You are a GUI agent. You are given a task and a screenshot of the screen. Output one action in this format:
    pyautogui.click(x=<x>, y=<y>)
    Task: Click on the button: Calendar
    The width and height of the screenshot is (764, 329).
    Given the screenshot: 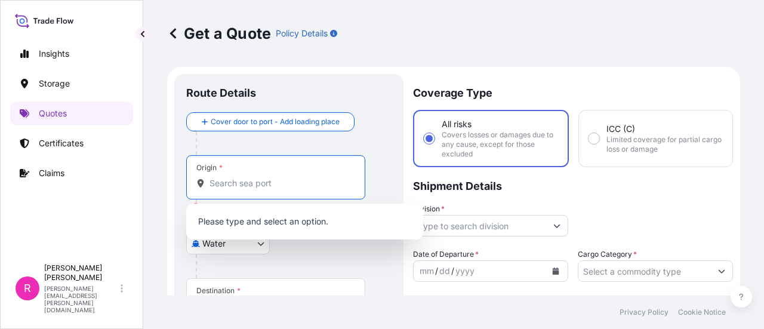 What is the action you would take?
    pyautogui.click(x=556, y=271)
    